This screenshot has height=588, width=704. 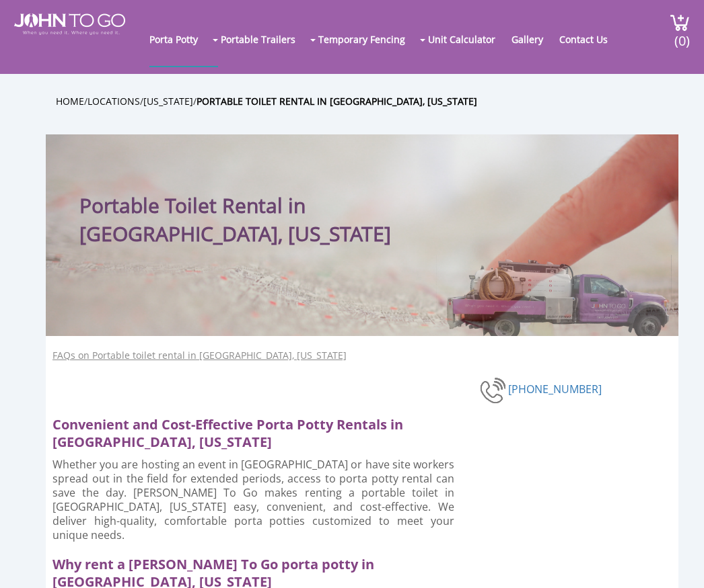 What do you see at coordinates (468, 39) in the screenshot?
I see `a: Unit Calculator` at bounding box center [468, 39].